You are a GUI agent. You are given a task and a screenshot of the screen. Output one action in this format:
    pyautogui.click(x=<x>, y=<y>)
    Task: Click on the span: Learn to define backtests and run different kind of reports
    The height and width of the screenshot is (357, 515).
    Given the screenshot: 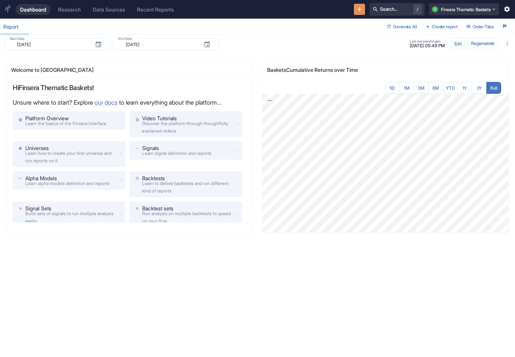 What is the action you would take?
    pyautogui.click(x=185, y=187)
    